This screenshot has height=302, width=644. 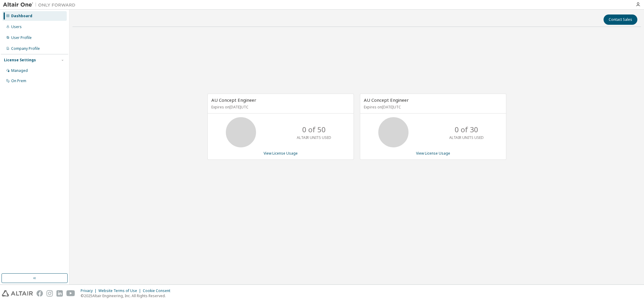 I want to click on div: User Profile, so click(x=21, y=38).